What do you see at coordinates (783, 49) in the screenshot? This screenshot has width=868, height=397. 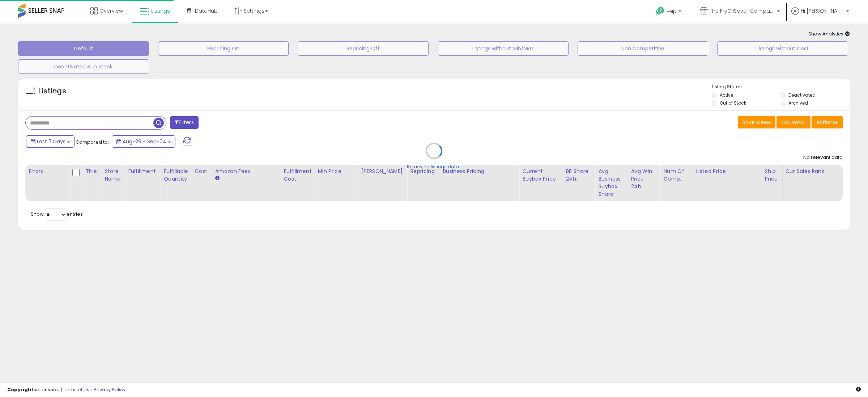 I see `button: Listings without Cost` at bounding box center [783, 49].